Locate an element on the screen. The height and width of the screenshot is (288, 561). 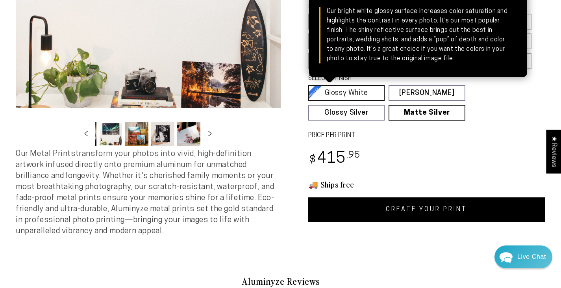
button: Slide right is located at coordinates (210, 134).